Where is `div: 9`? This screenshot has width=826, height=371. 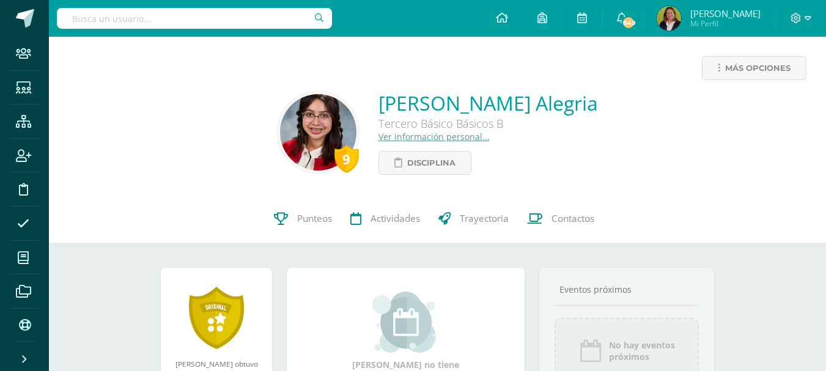 div: 9 is located at coordinates (346, 159).